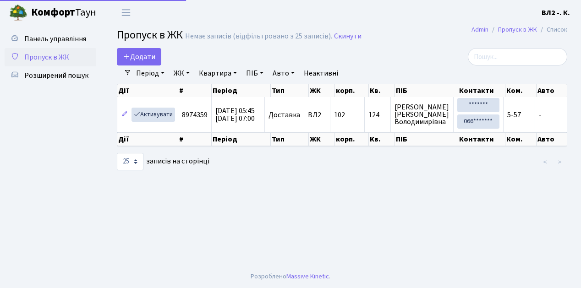  I want to click on a: Admin, so click(480, 29).